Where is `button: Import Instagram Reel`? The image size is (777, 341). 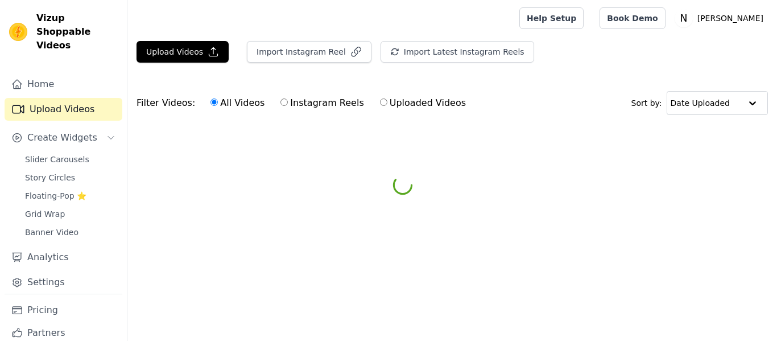
button: Import Instagram Reel is located at coordinates (309, 52).